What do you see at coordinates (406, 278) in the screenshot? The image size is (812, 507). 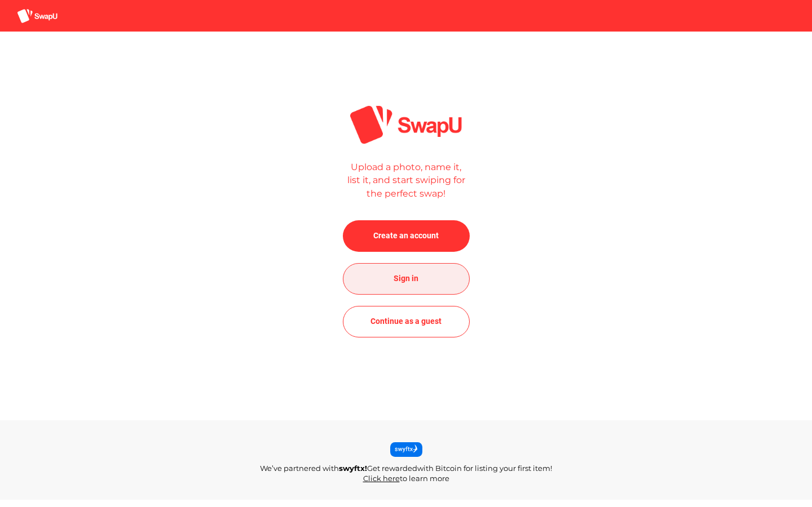 I see `span: Sign in` at bounding box center [406, 278].